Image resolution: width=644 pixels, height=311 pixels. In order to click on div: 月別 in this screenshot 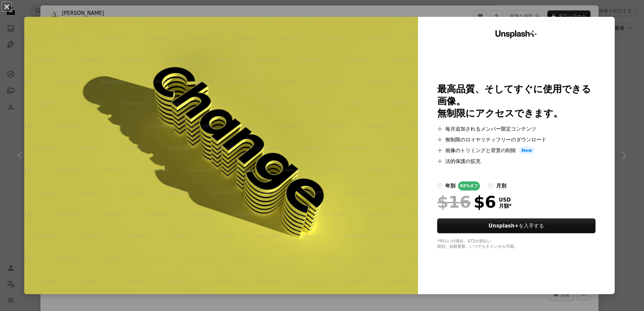, I will do `click(501, 186)`.